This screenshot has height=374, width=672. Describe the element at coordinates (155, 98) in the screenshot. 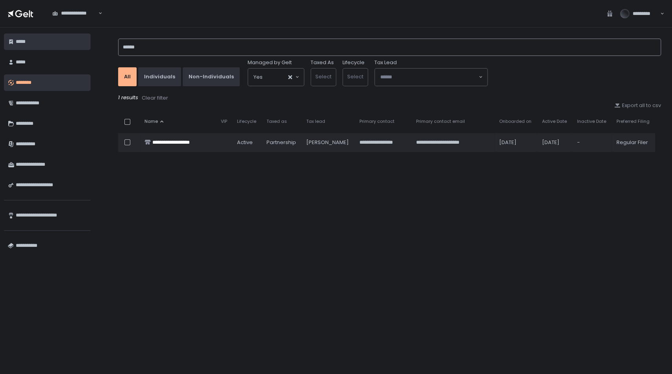

I see `button: Clear filter` at that location.